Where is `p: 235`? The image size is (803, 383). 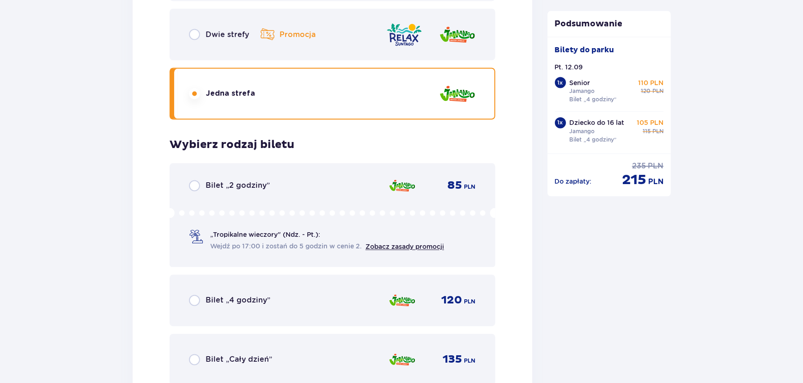 p: 235 is located at coordinates (639, 166).